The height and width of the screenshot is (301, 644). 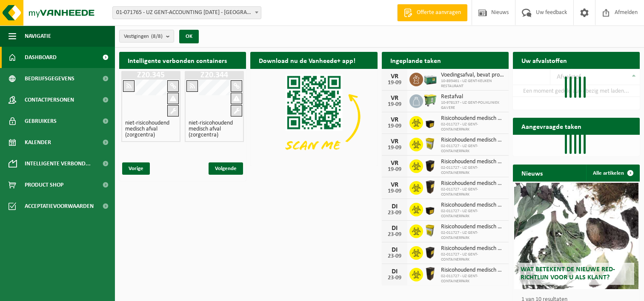 What do you see at coordinates (473, 106) in the screenshot?
I see `span: 10-978137 - UZ GENT-POLIKLINIEK GAVERE` at bounding box center [473, 106].